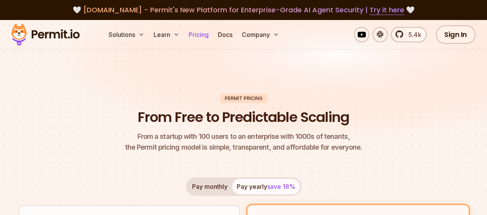 The width and height of the screenshot is (487, 215). I want to click on a: Sign In, so click(455, 35).